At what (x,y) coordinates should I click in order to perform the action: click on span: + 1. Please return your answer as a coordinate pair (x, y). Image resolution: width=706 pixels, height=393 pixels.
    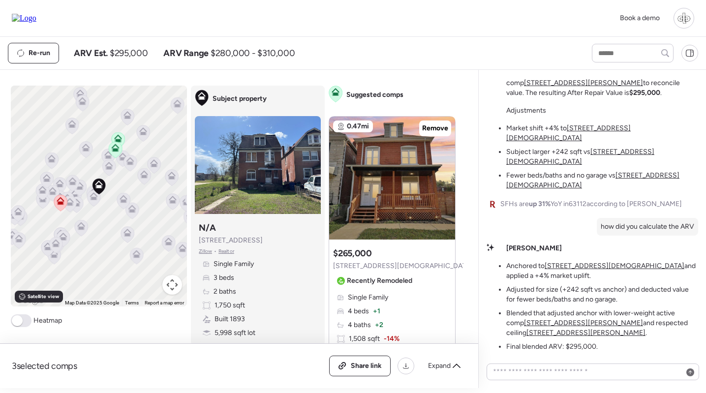
    Looking at the image, I should click on (376, 311).